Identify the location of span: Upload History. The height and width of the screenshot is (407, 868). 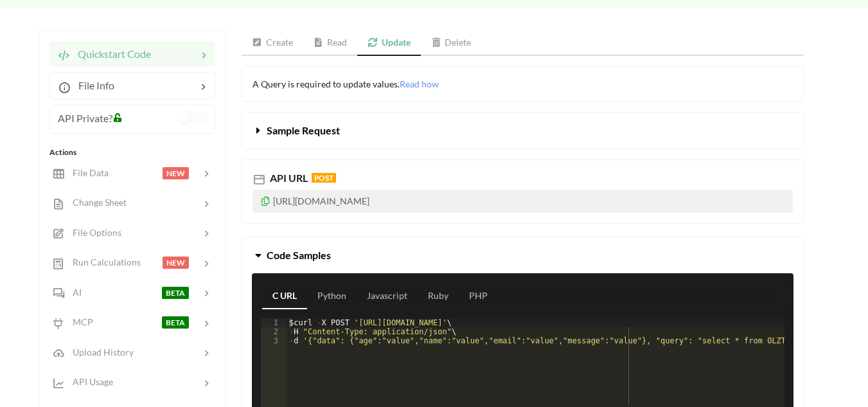
(99, 352).